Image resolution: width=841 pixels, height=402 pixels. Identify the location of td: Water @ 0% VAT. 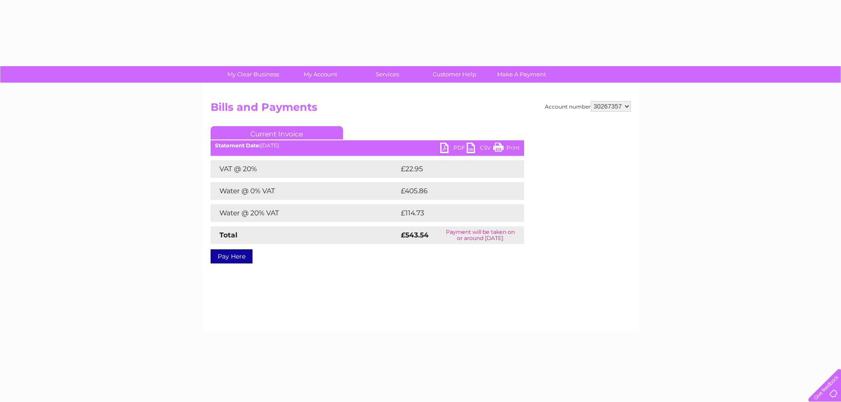
(305, 191).